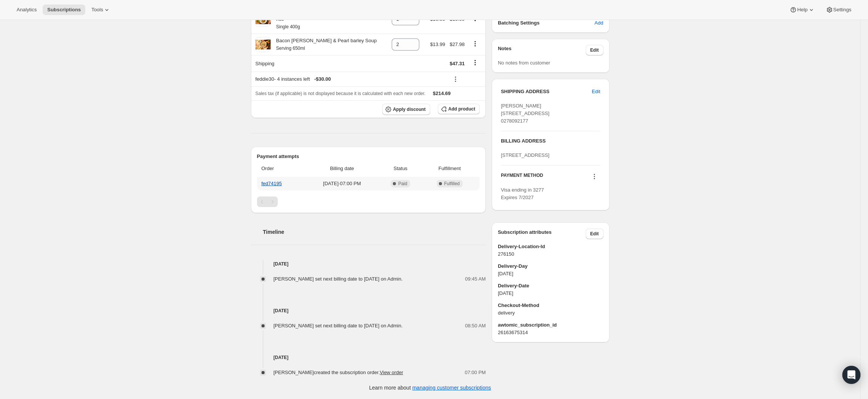 The image size is (868, 399). What do you see at coordinates (546, 23) in the screenshot?
I see `h6: Batching Settings` at bounding box center [546, 23].